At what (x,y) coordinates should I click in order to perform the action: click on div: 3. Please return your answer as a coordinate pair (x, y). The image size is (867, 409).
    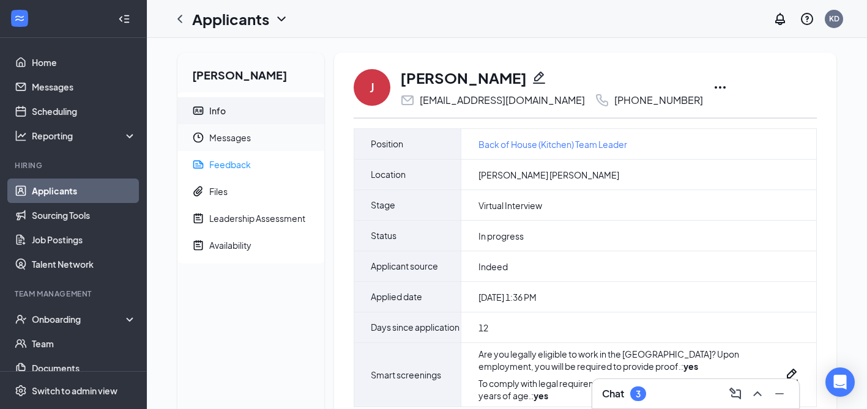
    Looking at the image, I should click on (638, 394).